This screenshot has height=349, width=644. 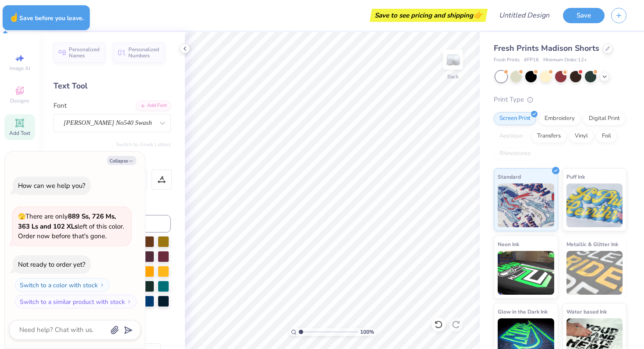 I want to click on div: Save to see pricing and shipping, so click(x=428, y=15).